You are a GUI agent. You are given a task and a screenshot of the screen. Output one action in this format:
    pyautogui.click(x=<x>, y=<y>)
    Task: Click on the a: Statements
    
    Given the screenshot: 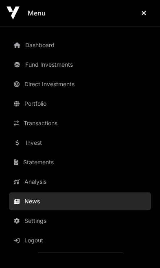 What is the action you would take?
    pyautogui.click(x=80, y=162)
    